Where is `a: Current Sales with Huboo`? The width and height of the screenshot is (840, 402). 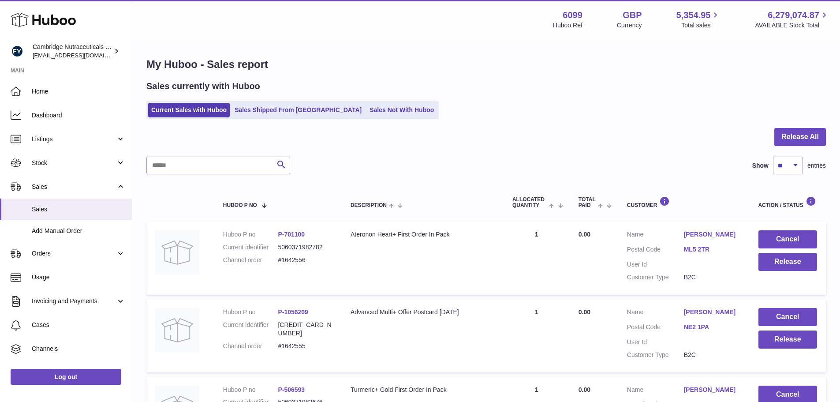 a: Current Sales with Huboo is located at coordinates (189, 110).